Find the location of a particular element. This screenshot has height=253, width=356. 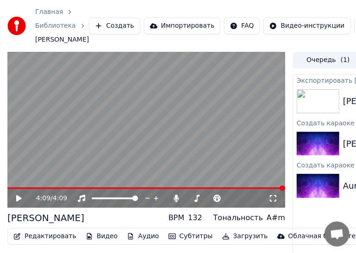

div: BPM is located at coordinates (176, 218).